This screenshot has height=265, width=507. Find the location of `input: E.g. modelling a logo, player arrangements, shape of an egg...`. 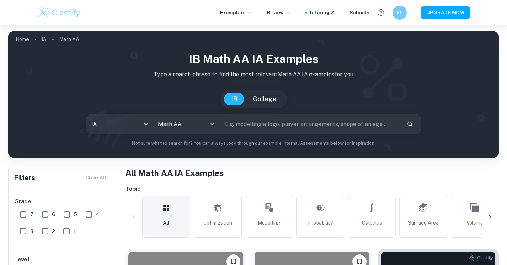

input: E.g. modelling a logo, player arrangements, shape of an egg... is located at coordinates (310, 124).